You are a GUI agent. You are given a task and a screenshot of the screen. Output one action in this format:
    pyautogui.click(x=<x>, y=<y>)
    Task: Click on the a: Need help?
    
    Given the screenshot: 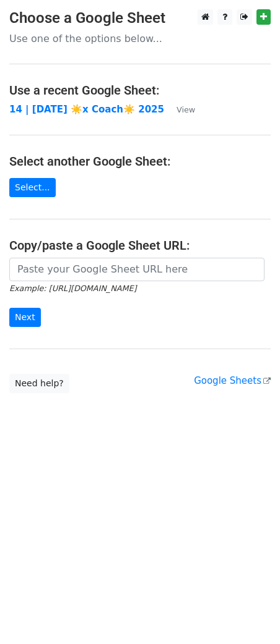 What is the action you would take?
    pyautogui.click(x=39, y=383)
    